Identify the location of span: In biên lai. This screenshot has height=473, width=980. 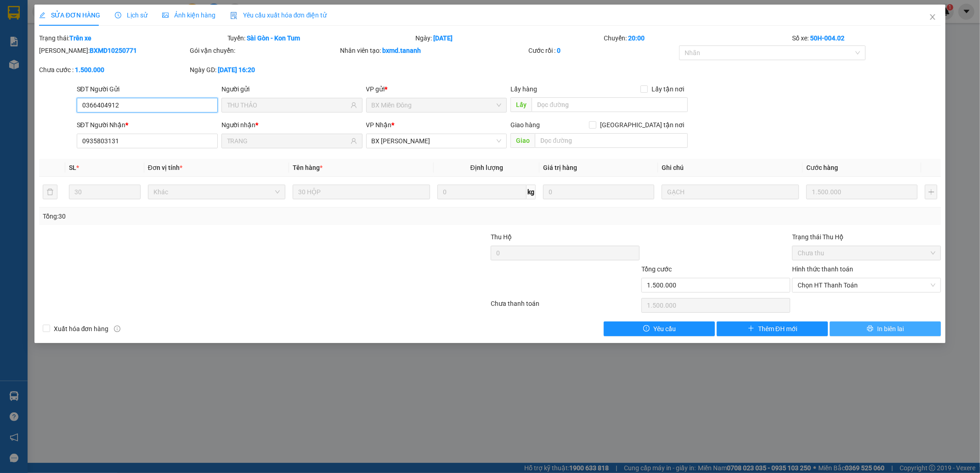
(890, 329).